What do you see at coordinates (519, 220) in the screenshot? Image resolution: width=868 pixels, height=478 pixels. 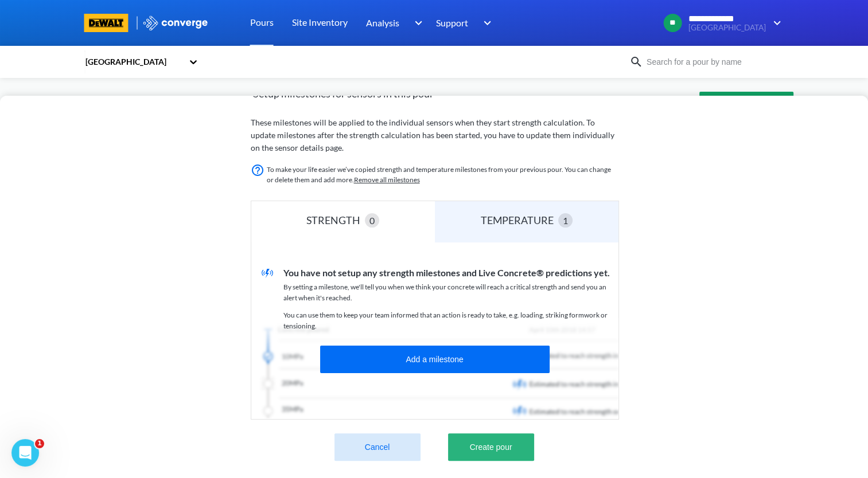 I see `div: TEMPERATURE` at bounding box center [519, 220].